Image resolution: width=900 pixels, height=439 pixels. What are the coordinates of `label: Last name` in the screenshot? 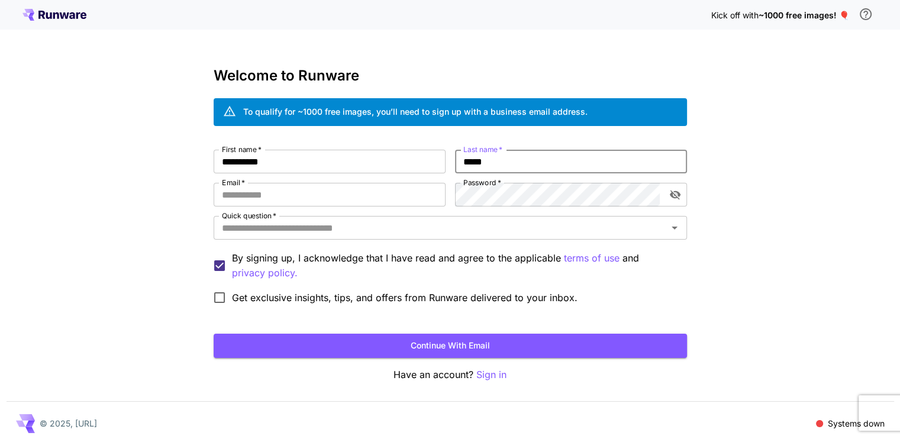 It's located at (483, 149).